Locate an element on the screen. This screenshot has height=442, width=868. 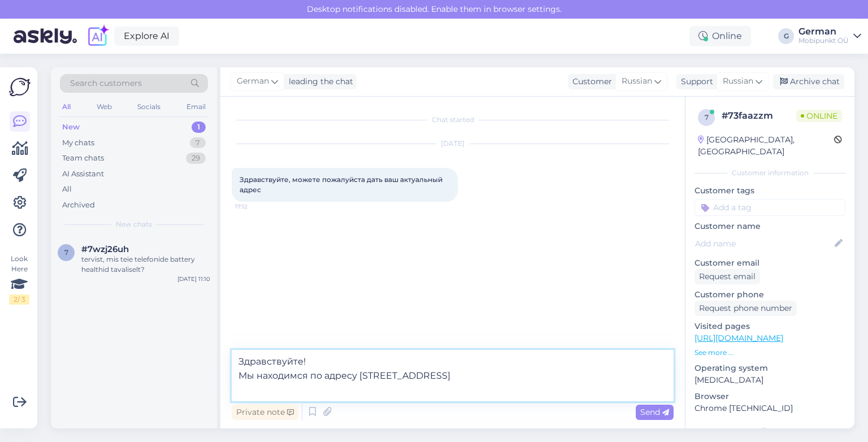
div: 29 is located at coordinates (195, 158).